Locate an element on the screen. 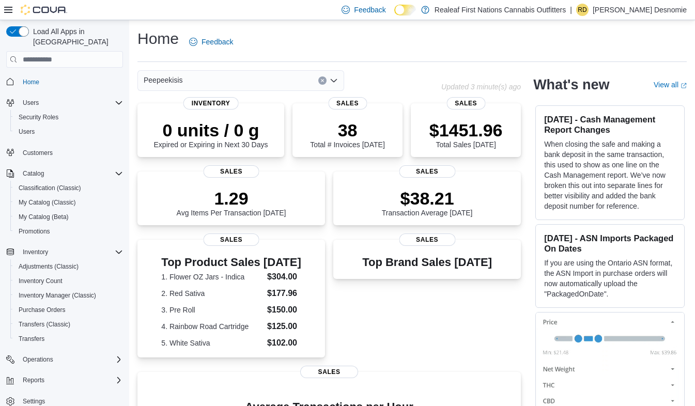  dd: $150.00 is located at coordinates (284, 310).